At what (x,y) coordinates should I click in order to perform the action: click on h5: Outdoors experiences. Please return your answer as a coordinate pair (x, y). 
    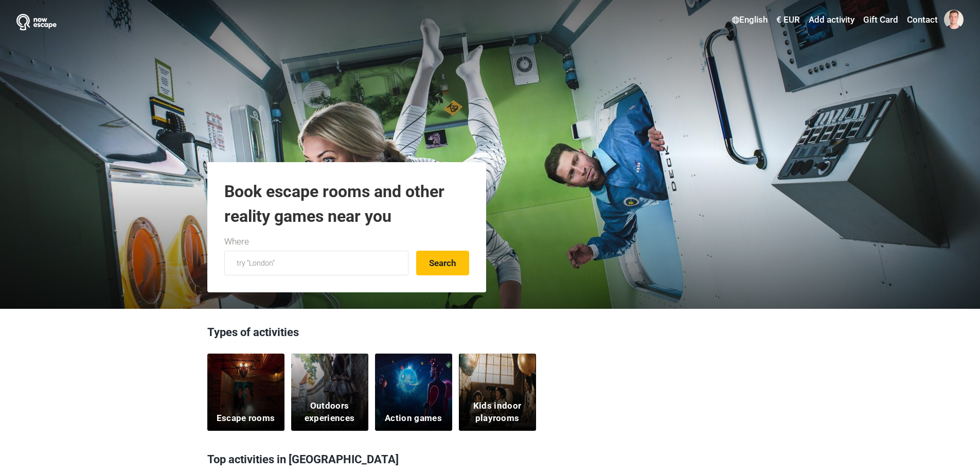
    Looking at the image, I should click on (330, 412).